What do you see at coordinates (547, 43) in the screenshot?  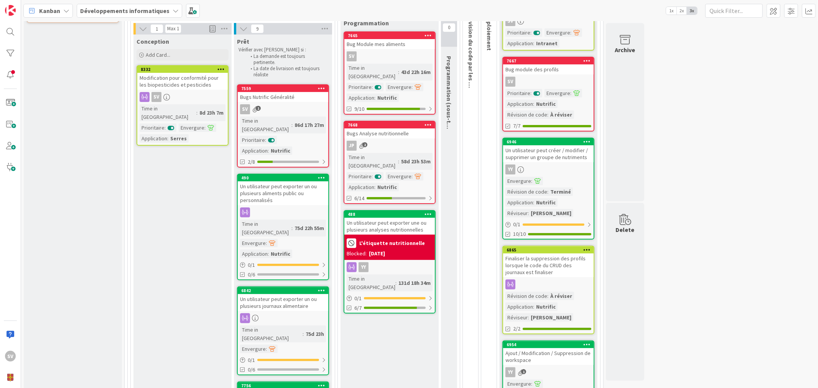 I see `div: Intranet` at bounding box center [547, 43].